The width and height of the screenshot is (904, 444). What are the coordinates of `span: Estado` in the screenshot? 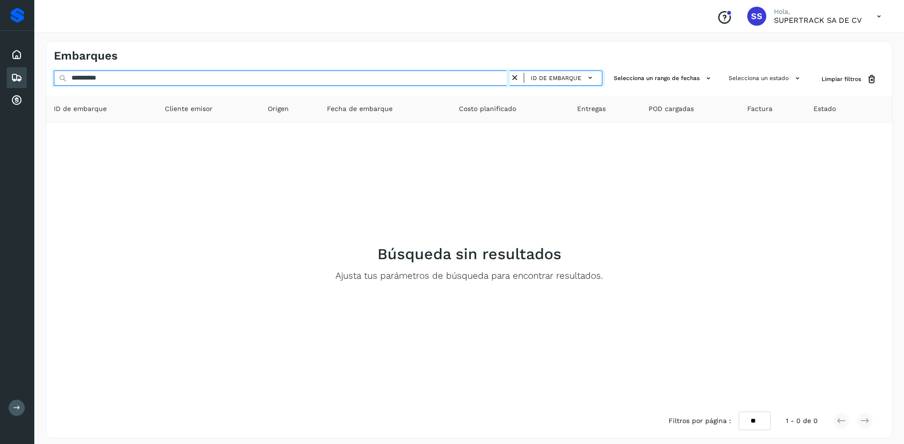 It's located at (824, 109).